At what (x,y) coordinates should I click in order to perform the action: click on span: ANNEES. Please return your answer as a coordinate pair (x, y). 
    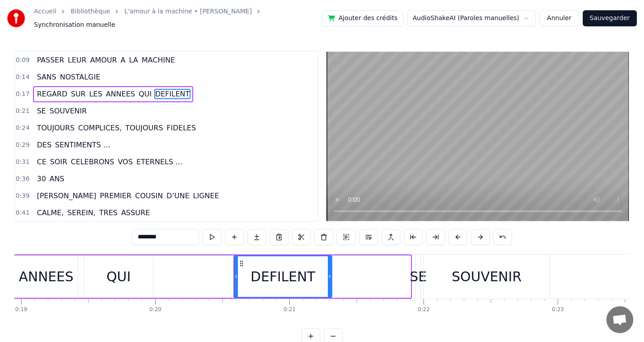
    Looking at the image, I should click on (121, 94).